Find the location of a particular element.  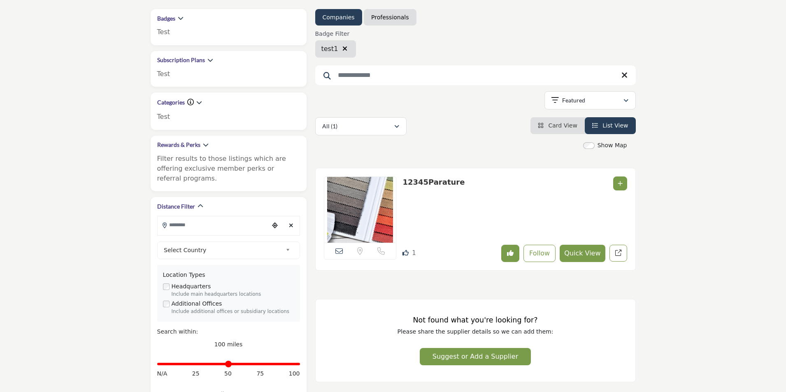

a: Information about Categories is located at coordinates (190, 102).